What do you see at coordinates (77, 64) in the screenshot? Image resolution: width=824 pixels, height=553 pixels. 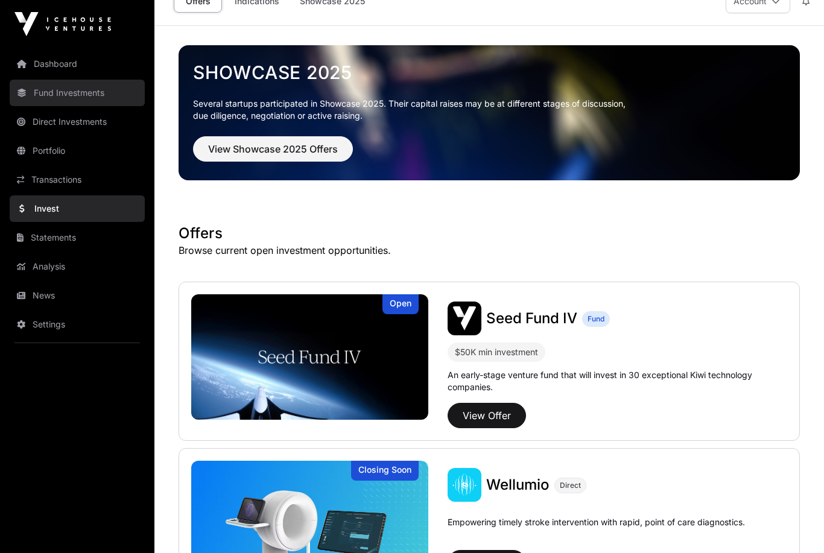 I see `a: Dashboard` at bounding box center [77, 64].